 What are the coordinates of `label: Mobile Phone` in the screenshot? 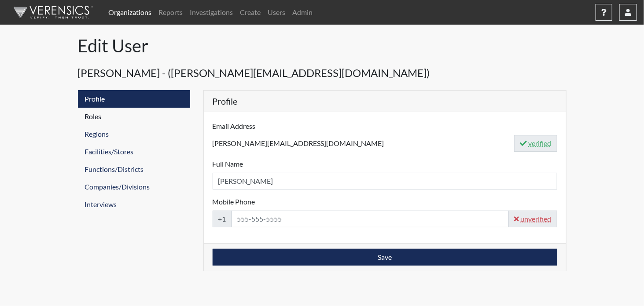 It's located at (233, 202).